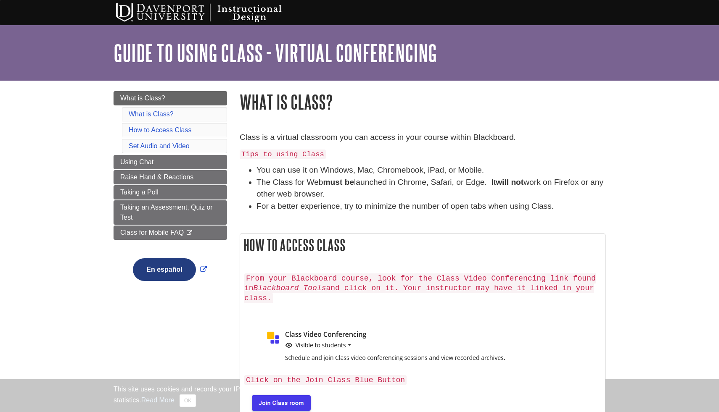  I want to click on a: Class for Mobile FAQ, so click(170, 233).